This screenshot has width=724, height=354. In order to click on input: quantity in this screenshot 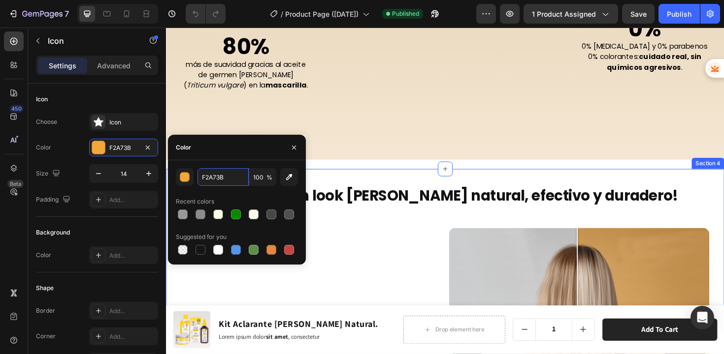, I will do `click(410, 320)`.